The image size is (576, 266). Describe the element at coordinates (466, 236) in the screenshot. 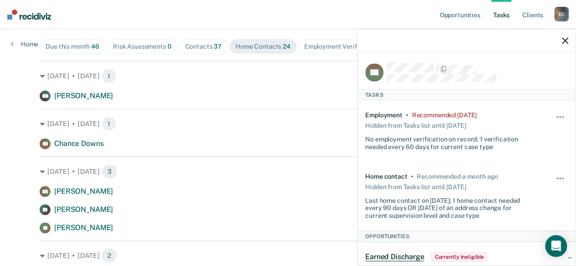

I see `div: Opportunities` at that location.